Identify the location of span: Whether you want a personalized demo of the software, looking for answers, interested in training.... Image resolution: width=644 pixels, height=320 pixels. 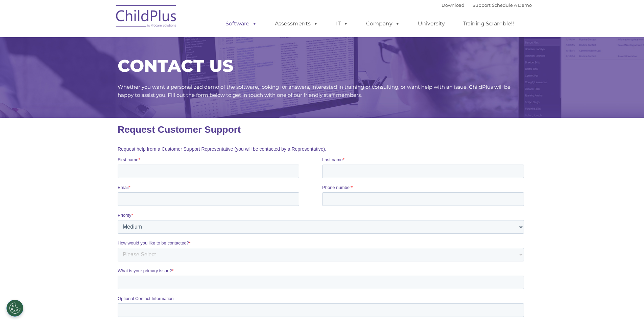
(314, 91).